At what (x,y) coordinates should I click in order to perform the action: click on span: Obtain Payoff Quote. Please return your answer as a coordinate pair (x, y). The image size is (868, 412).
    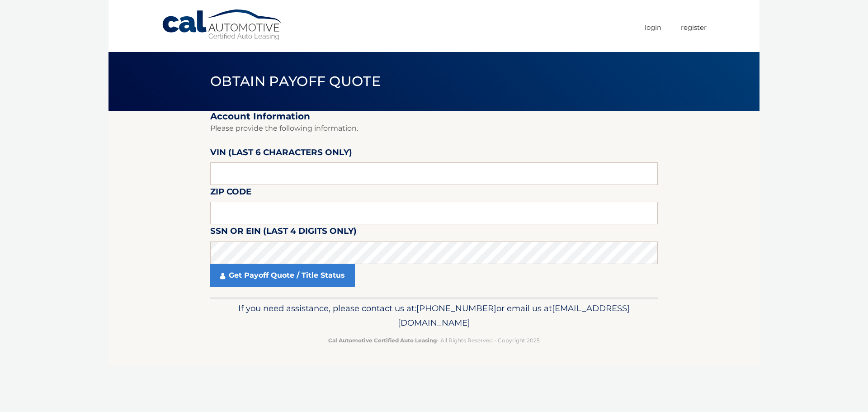
    Looking at the image, I should click on (295, 81).